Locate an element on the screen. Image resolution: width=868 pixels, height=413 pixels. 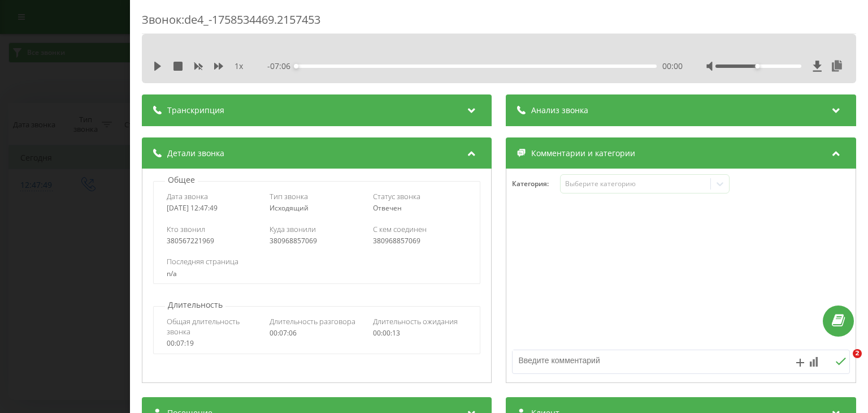
span: С кем соединен is located at coordinates (399, 229).